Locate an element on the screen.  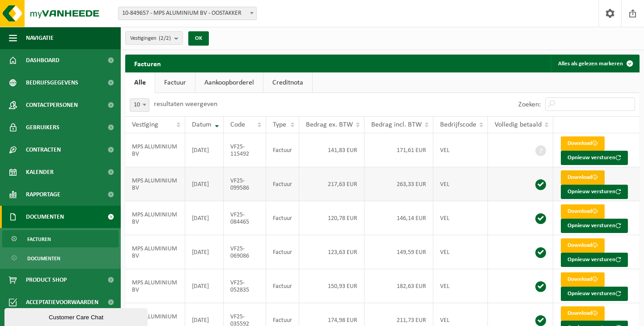
a: Aankoopborderel is located at coordinates (229, 83).